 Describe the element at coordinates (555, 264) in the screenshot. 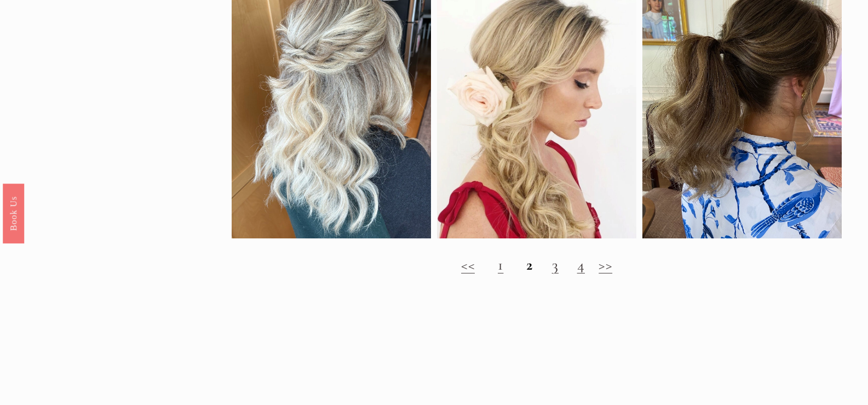

I see `a: 3` at that location.